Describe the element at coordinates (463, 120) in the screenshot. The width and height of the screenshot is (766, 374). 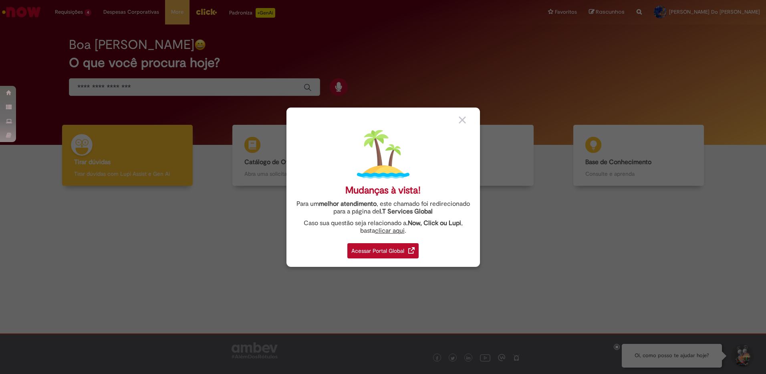
I see `img: close_button_grey.png` at that location.